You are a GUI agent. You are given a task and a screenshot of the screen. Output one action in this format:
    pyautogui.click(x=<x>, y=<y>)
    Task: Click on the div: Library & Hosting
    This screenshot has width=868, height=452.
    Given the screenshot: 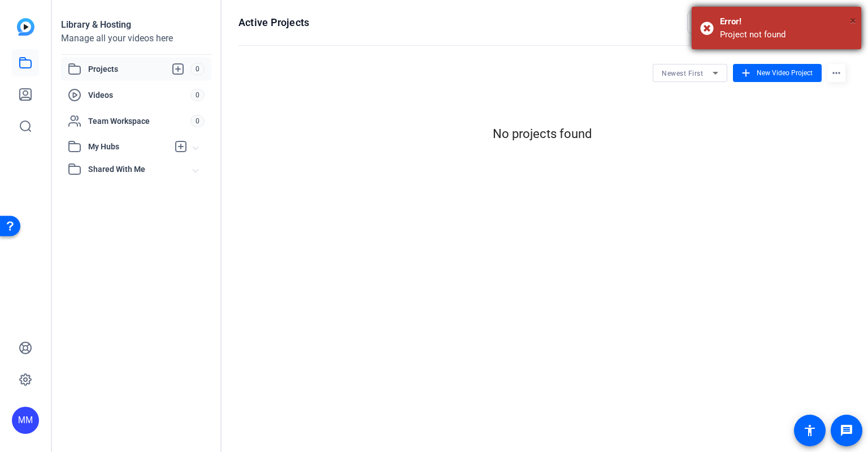 What is the action you would take?
    pyautogui.click(x=136, y=25)
    